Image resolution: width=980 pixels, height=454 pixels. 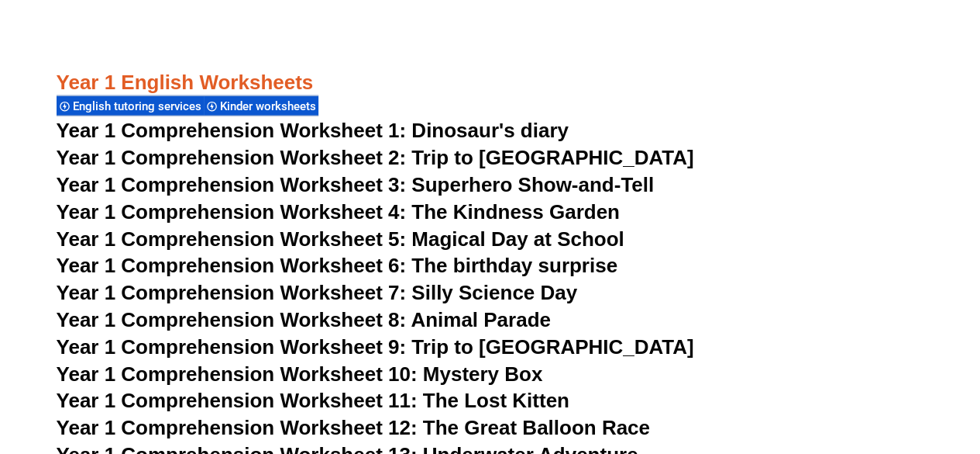 I want to click on h3: Year 1 English Worksheets, so click(x=491, y=83).